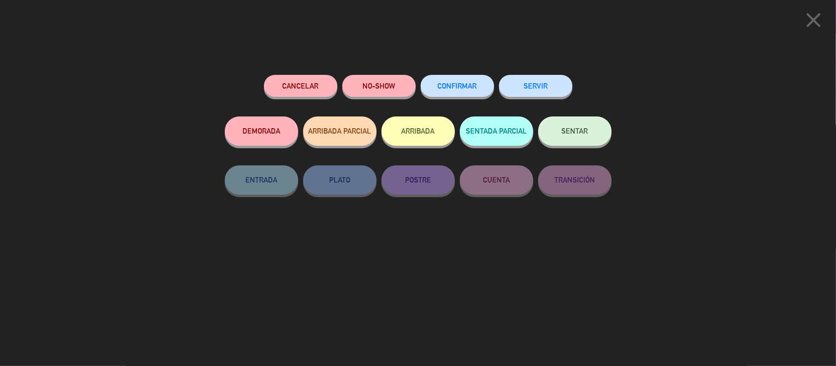 The width and height of the screenshot is (836, 366). I want to click on button: PLATO, so click(340, 180).